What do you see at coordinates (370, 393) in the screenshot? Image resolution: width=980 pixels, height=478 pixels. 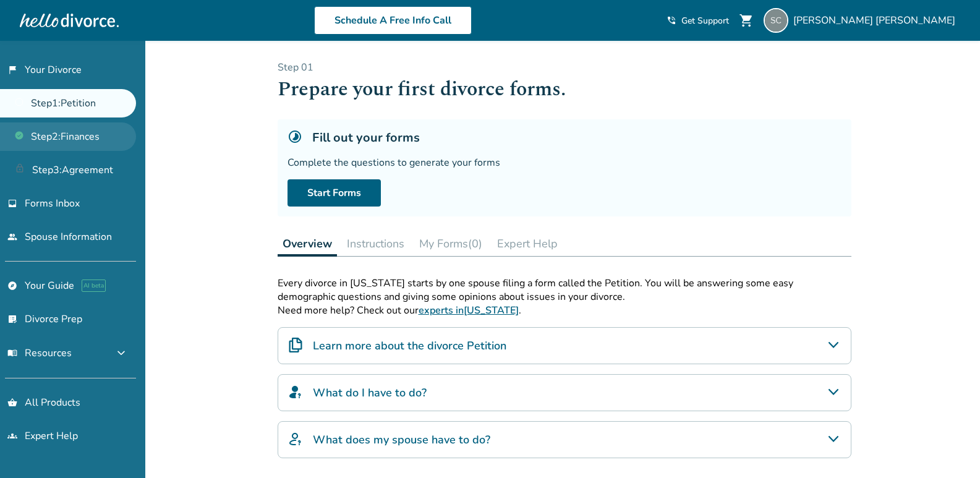 I see `h4: What do I have to do?` at bounding box center [370, 393].